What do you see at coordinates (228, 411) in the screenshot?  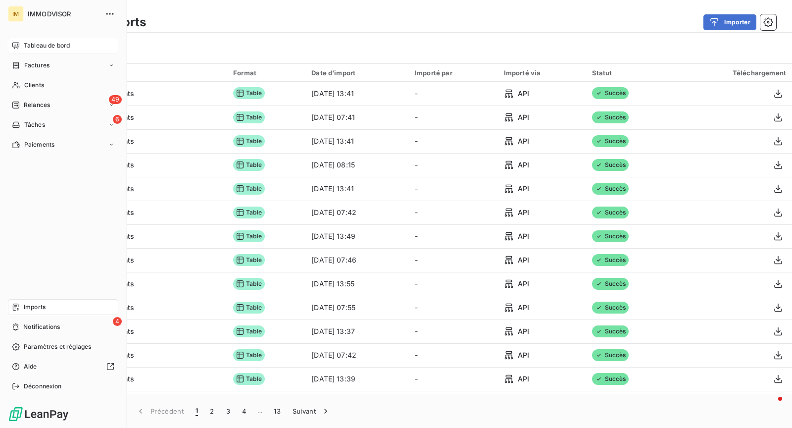 I see `button: 3` at bounding box center [228, 411].